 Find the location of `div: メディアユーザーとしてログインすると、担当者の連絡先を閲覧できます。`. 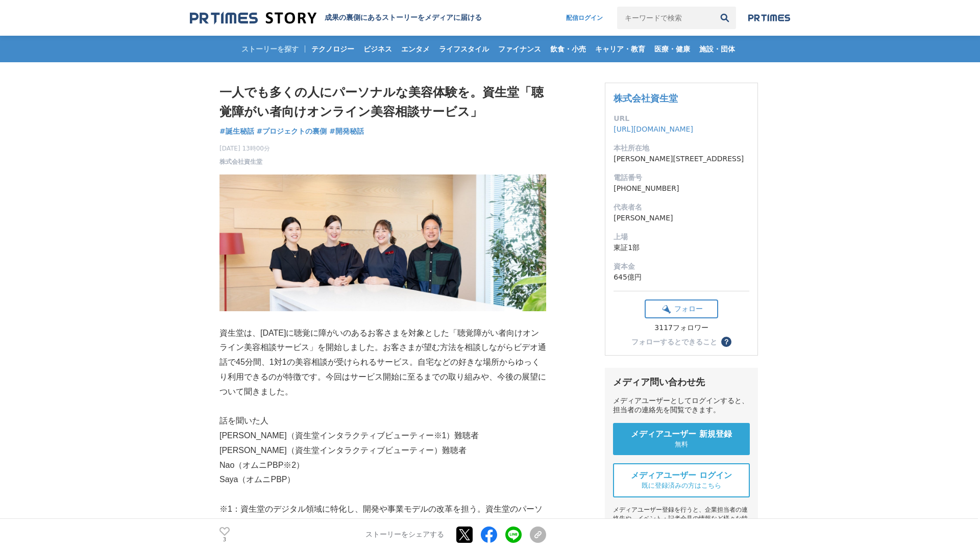

div: メディアユーザーとしてログインすると、担当者の連絡先を閲覧できます。 is located at coordinates (682, 406).